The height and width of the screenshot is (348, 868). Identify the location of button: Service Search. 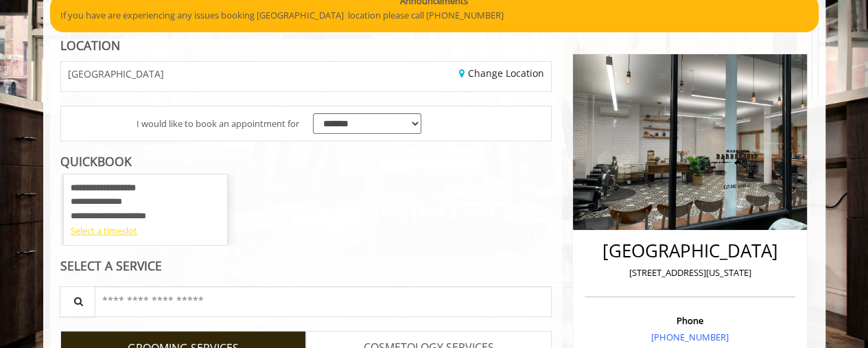
(78, 301).